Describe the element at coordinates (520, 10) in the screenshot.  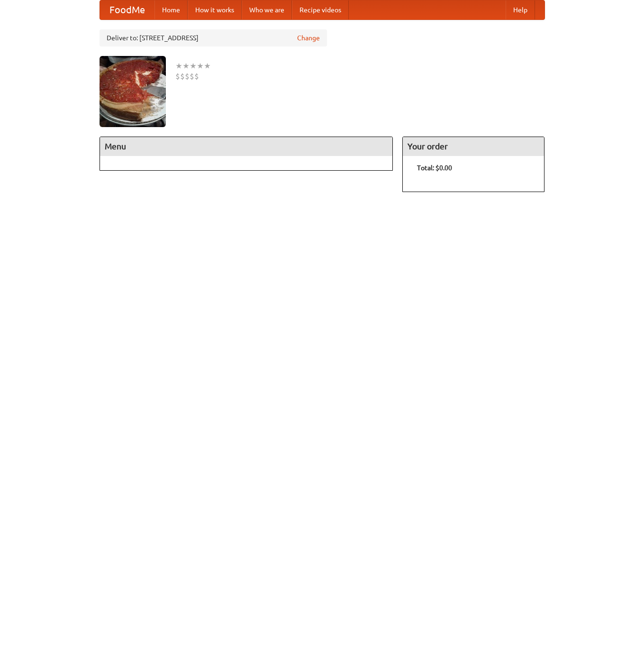
I see `a: Help` at that location.